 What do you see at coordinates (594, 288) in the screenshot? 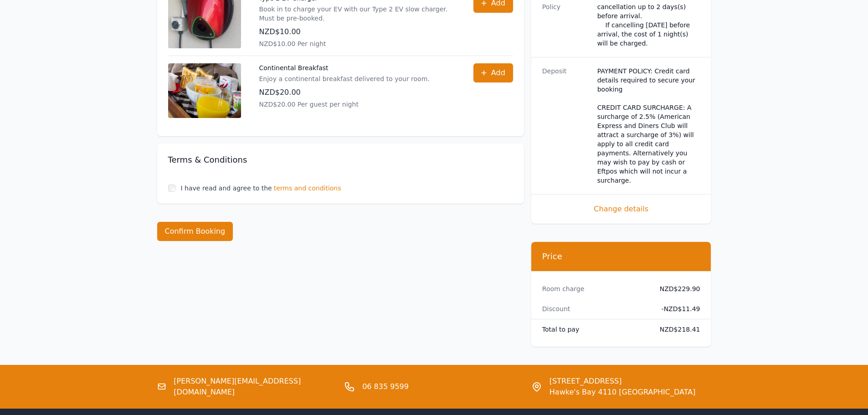
I see `dt: Room charge` at bounding box center [594, 288].